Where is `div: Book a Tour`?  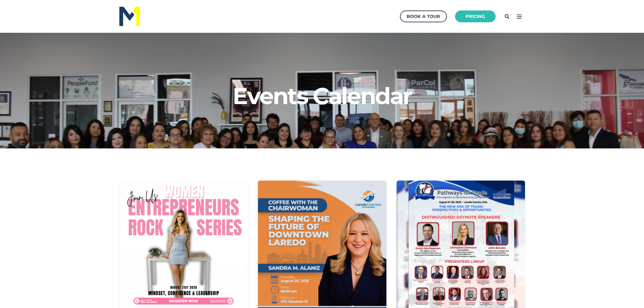
div: Book a Tour is located at coordinates (424, 16).